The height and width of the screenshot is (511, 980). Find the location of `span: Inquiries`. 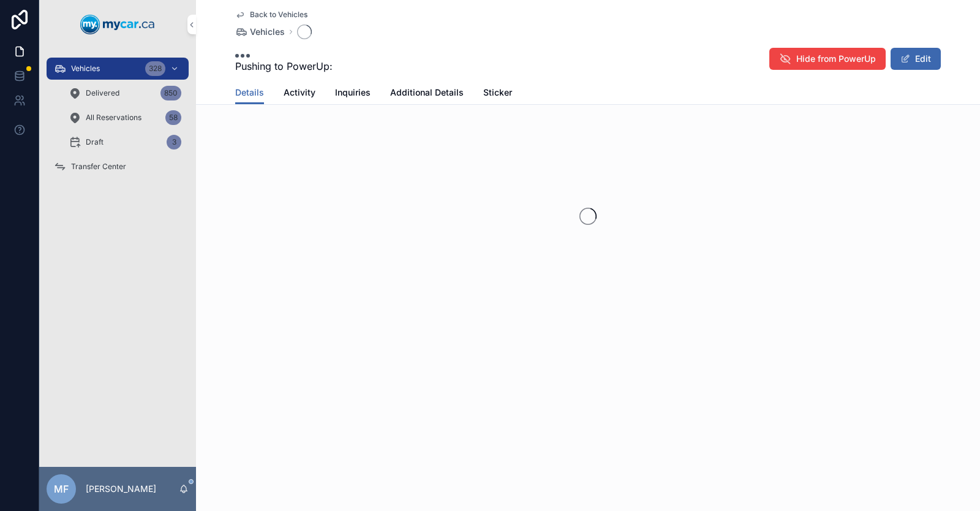

span: Inquiries is located at coordinates (353, 93).